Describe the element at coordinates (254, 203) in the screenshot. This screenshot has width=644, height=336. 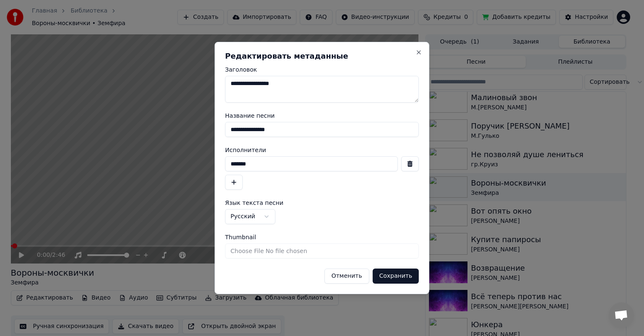
I see `span: Язык текста песни` at that location.